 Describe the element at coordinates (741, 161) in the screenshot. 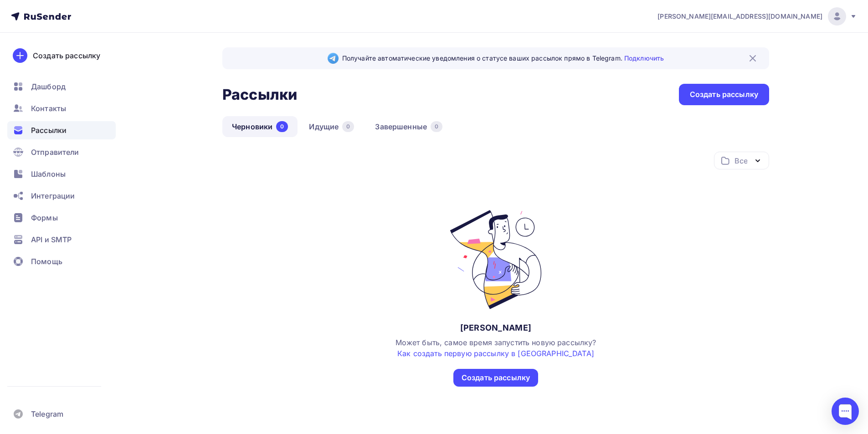

I see `div: Все` at that location.